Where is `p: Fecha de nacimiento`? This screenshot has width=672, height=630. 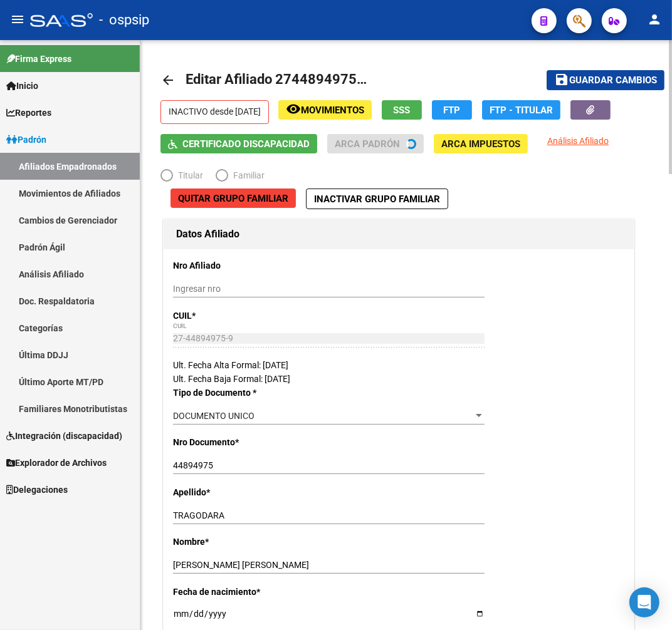 p: Fecha de nacimiento is located at coordinates (240, 592).